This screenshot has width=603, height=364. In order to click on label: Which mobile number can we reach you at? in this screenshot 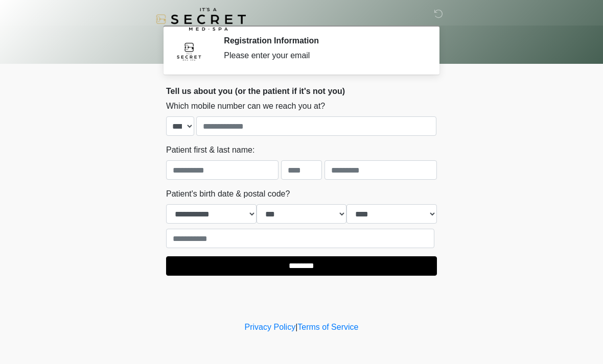, I will do `click(245, 106)`.